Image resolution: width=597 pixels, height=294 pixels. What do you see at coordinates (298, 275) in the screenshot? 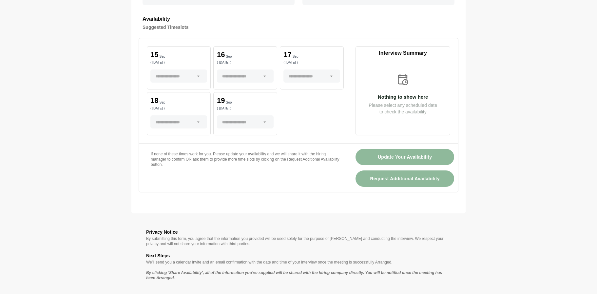
I see `p: By clicking ‘Share Availability’, all of the information you’ve supplied will be shared with the ...` at bounding box center [298, 275].